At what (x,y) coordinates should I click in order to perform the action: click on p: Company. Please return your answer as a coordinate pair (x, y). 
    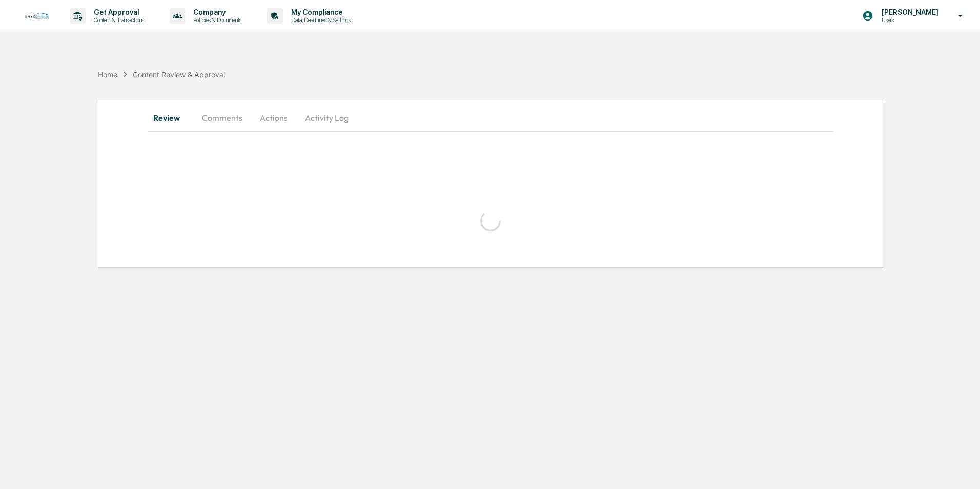
    Looking at the image, I should click on (215, 12).